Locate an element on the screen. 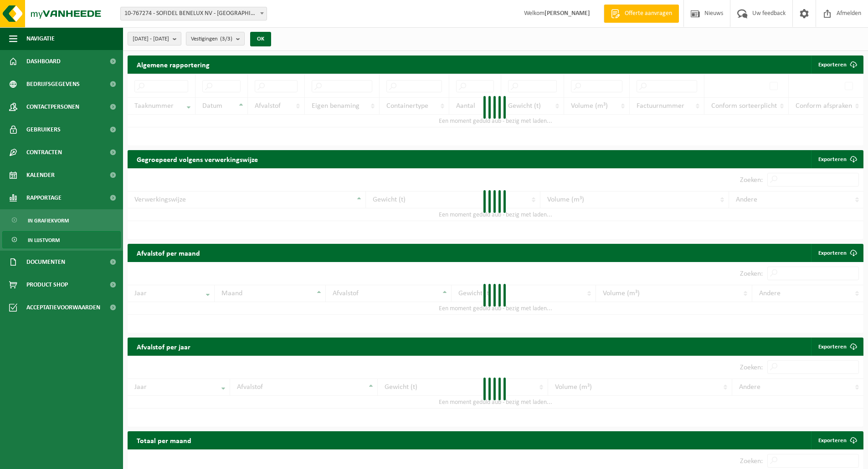  span: Gebruikers is located at coordinates (44, 130).